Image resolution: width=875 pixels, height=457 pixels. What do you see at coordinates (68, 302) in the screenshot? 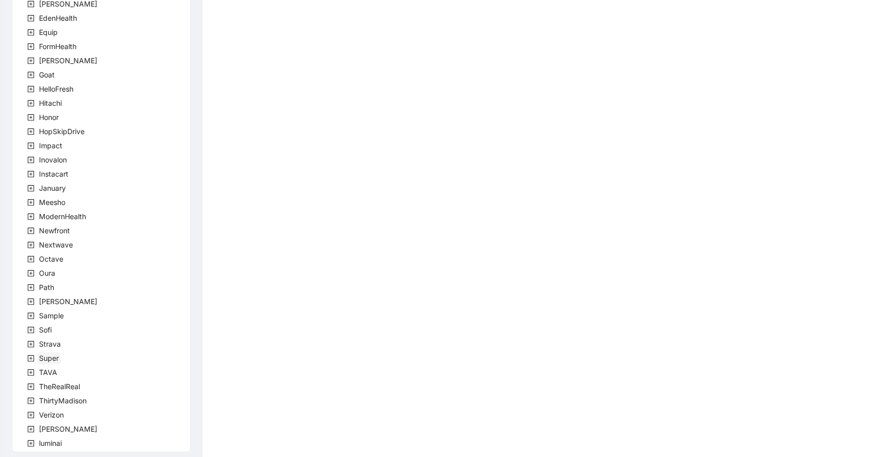
I see `span: Rothman` at bounding box center [68, 302].